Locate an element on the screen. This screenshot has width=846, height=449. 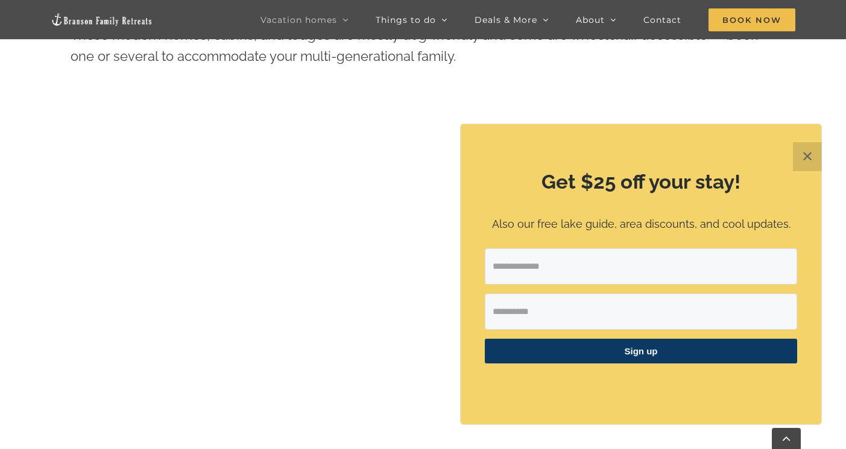
h2: Get $25 off your stay! is located at coordinates (641, 182).